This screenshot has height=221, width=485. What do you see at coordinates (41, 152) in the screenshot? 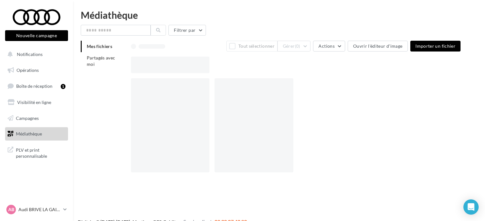
I see `span: PLV et print personnalisable` at bounding box center [41, 152].